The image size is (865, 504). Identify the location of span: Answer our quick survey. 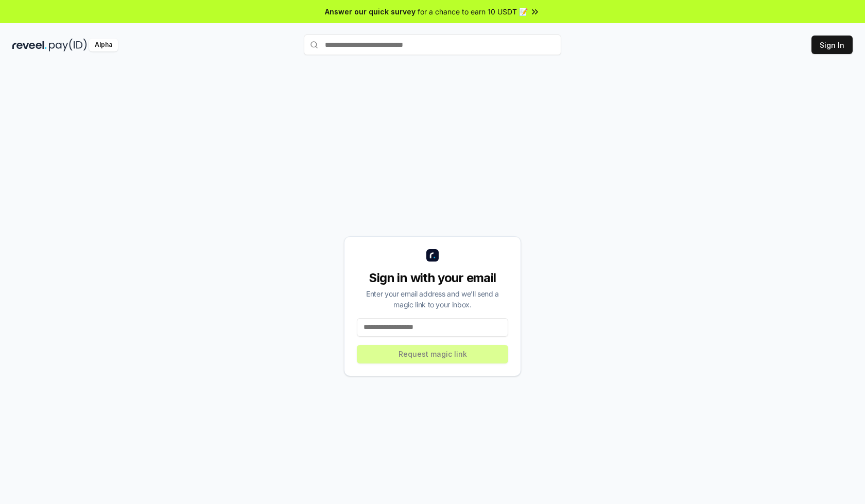
(370, 12).